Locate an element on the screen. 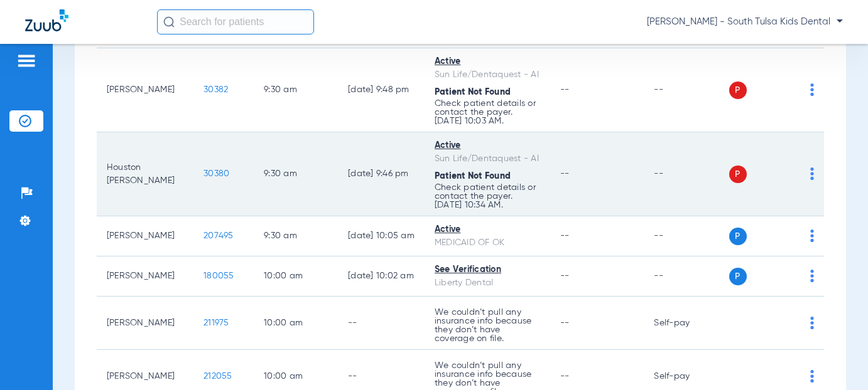 This screenshot has width=868, height=390. input: Search for patients is located at coordinates (236, 22).